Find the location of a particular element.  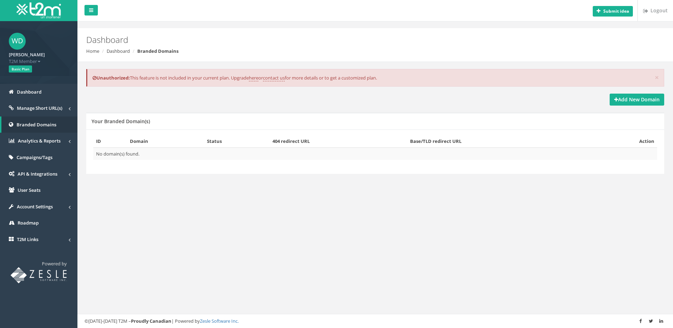

strong: Proudly Canadian is located at coordinates (151, 321).